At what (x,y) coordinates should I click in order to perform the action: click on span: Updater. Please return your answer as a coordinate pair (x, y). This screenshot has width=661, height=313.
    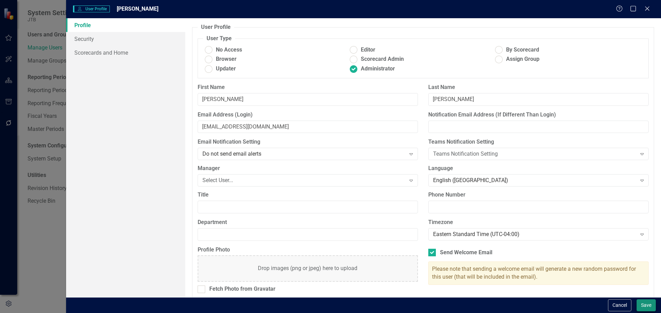
    Looking at the image, I should click on (226, 69).